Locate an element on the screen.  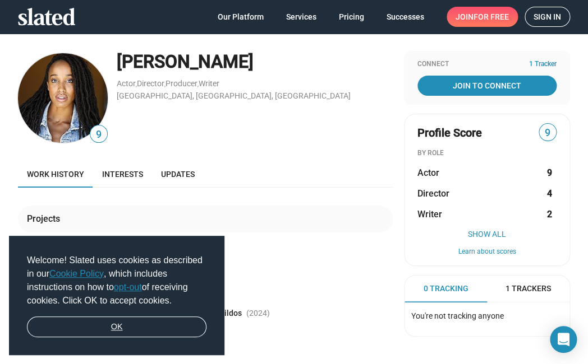
button: Show All is located at coordinates (487, 234).